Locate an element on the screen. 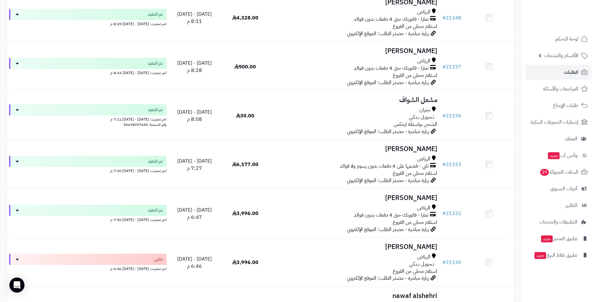  a: تطبيق نقاط البيعجديد is located at coordinates (559, 255).